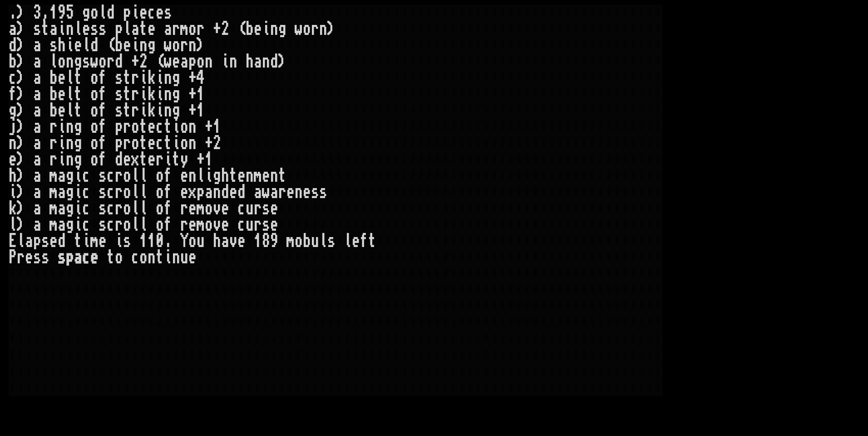 Image resolution: width=868 pixels, height=436 pixels. What do you see at coordinates (209, 160) in the screenshot?
I see `div: 1` at bounding box center [209, 160].